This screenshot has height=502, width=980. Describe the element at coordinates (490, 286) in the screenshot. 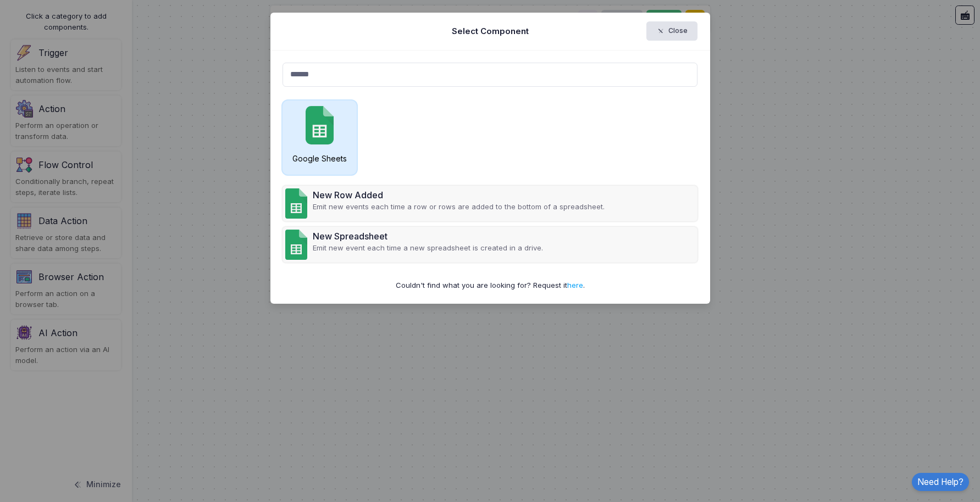

I see `div: Couldn't find what you are looking for? Request it .` at that location.